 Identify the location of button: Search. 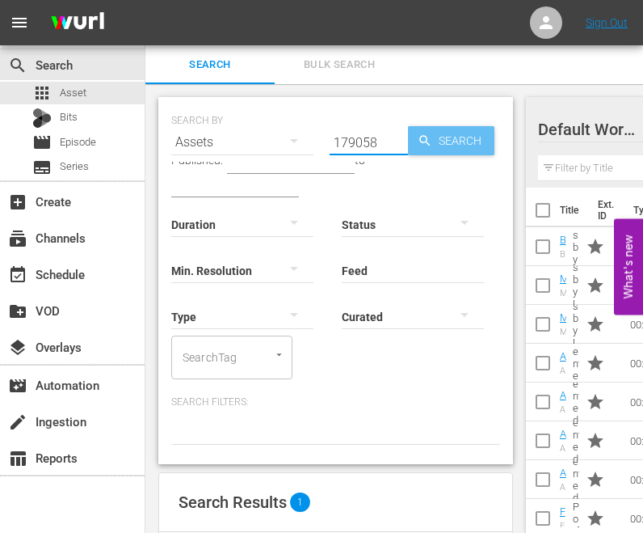
(451, 141).